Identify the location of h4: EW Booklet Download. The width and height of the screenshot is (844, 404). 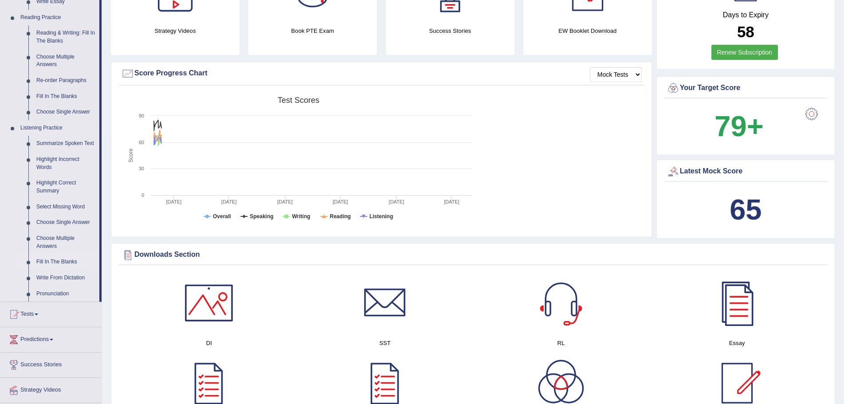
(588, 31).